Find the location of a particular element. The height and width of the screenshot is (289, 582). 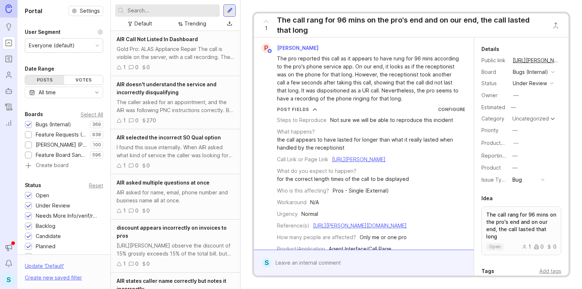

div: AIR asked for name, email, phone number and business name all at once. is located at coordinates (175, 197).